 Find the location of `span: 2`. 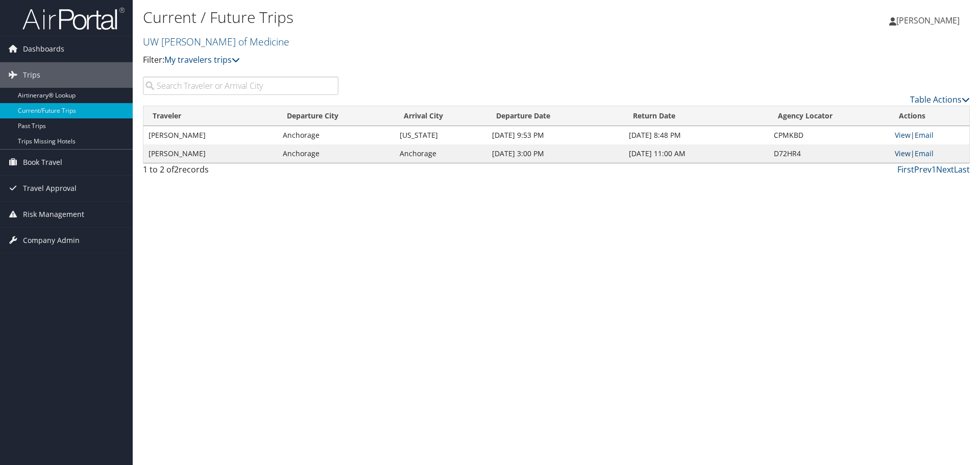

span: 2 is located at coordinates (176, 170).